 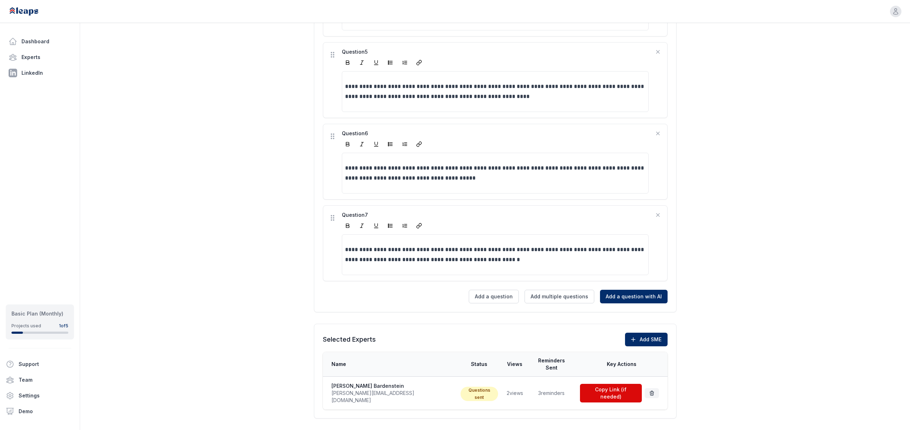 I want to click on button: Delete SME, so click(x=652, y=393).